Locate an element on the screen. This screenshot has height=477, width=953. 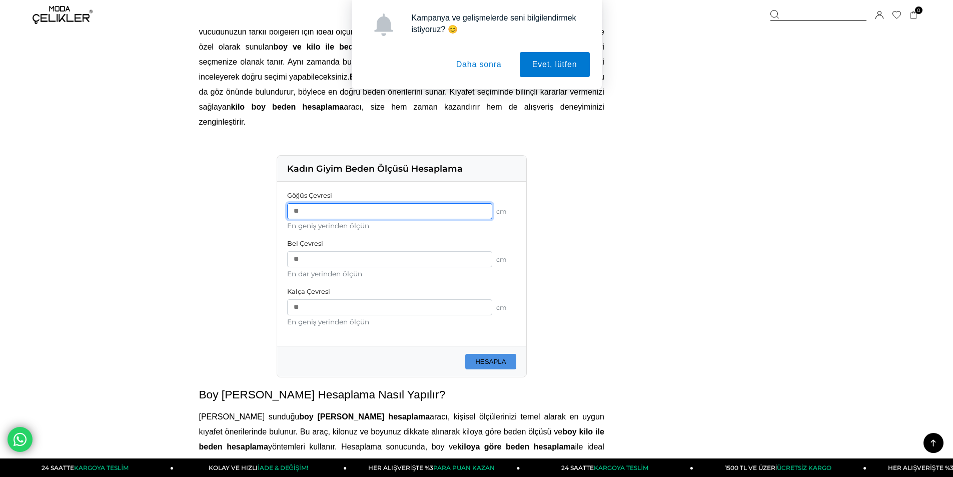
button: Evet, lütfen is located at coordinates (555, 65).